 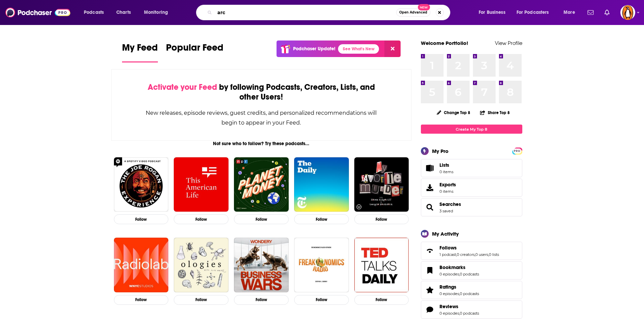 I want to click on img: Planet Money, so click(x=261, y=185).